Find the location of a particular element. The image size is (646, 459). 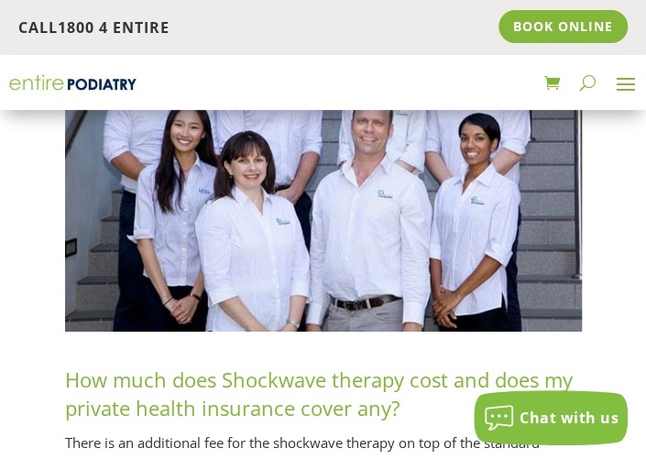

button: Chat with us is located at coordinates (551, 418).